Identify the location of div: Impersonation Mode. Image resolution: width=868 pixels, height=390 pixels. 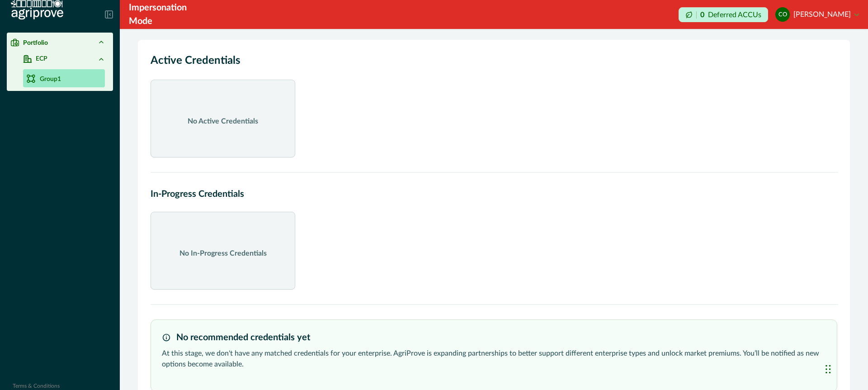
(168, 14).